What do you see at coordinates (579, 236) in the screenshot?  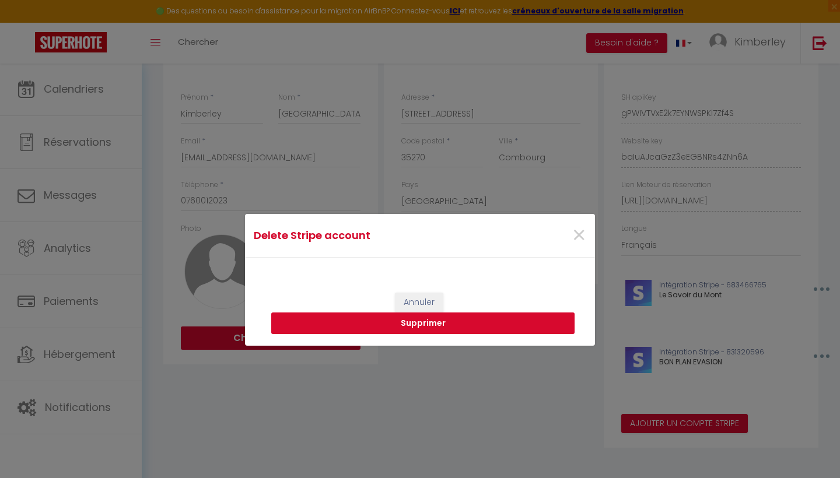 I see `button: Close` at bounding box center [579, 236].